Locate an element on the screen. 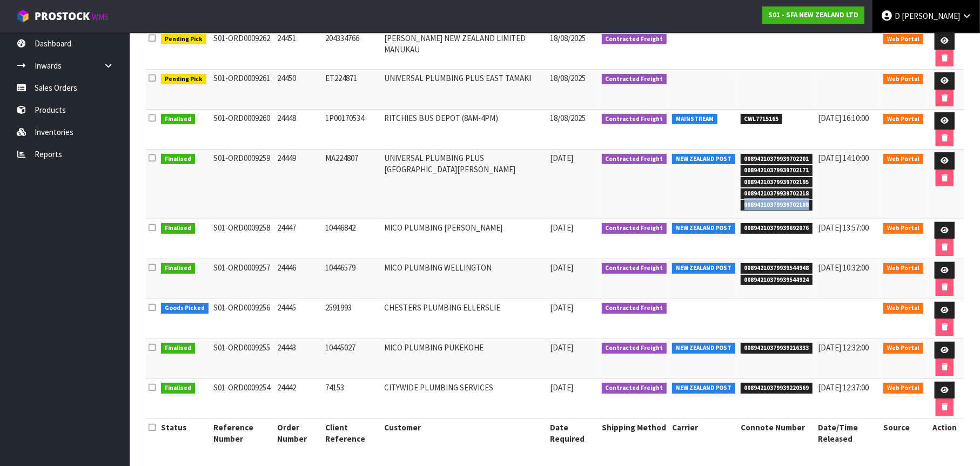 This screenshot has height=466, width=980. span: 00894210379939702195 is located at coordinates (777, 183).